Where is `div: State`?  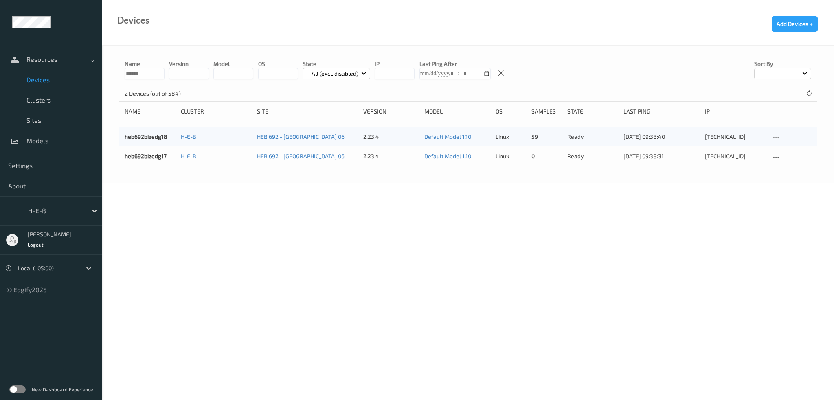 div: State is located at coordinates (592, 112).